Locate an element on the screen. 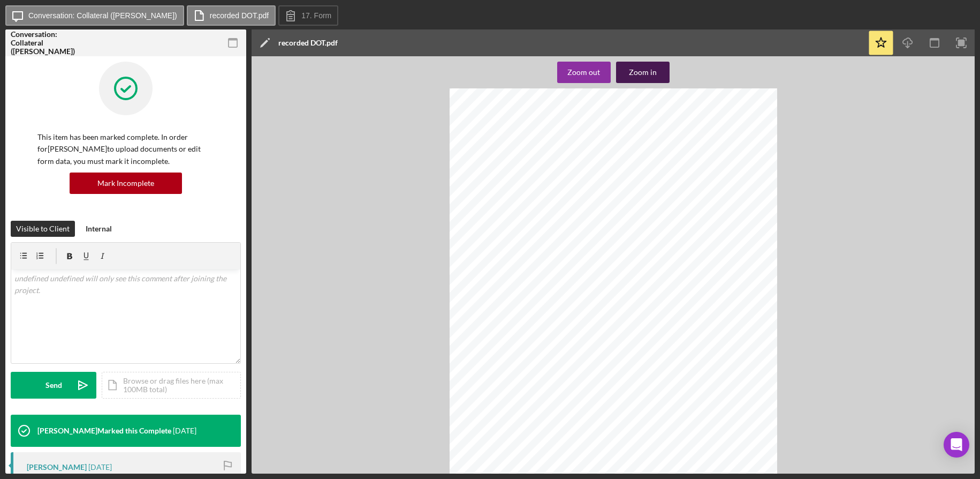 Image resolution: width=980 pixels, height=479 pixels. button: Visible to Client is located at coordinates (43, 229).